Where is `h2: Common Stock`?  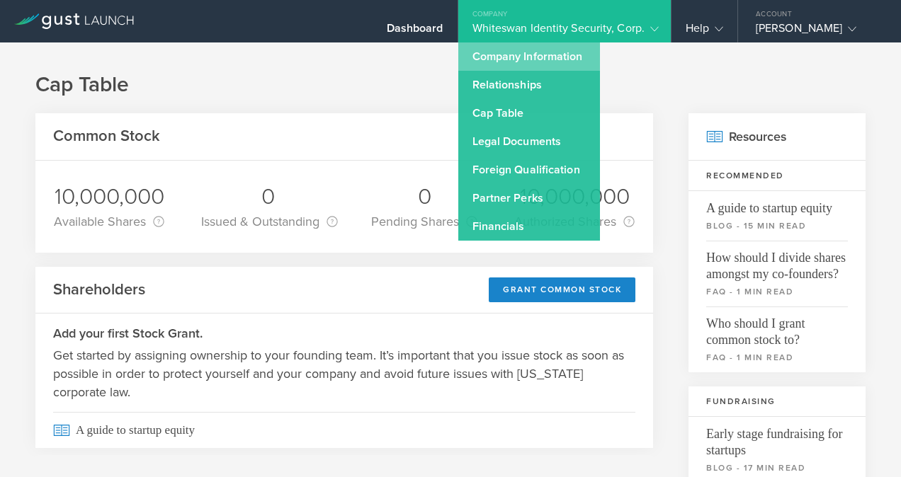
h2: Common Stock is located at coordinates (106, 136).